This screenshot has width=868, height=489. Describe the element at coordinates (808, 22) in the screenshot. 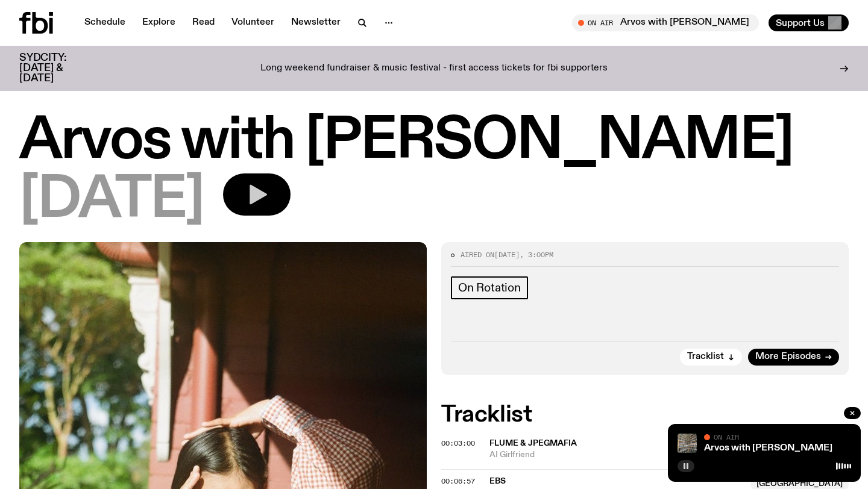

I see `button: Support Us` at that location.